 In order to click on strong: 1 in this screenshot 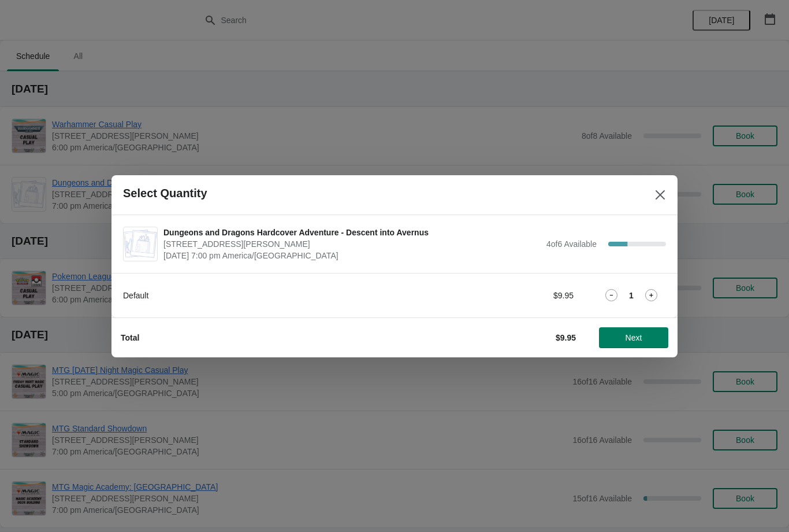, I will do `click(631, 296)`.